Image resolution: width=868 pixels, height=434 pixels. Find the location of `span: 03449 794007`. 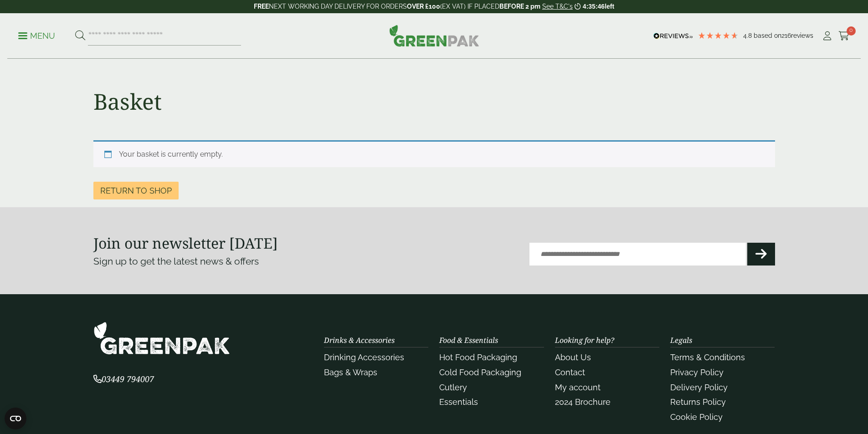

span: 03449 794007 is located at coordinates (123, 379).